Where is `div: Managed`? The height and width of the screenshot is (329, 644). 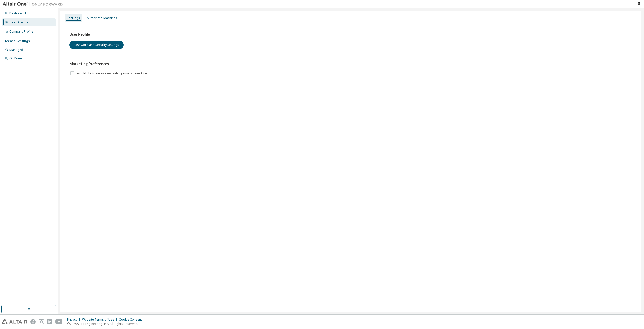 div: Managed is located at coordinates (16, 50).